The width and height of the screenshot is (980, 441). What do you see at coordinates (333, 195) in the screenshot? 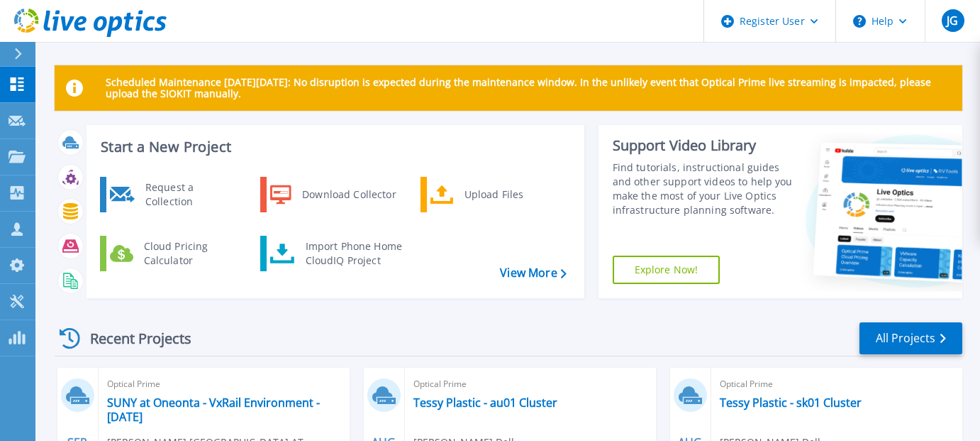
I see `a: Download Collector` at bounding box center [333, 195].